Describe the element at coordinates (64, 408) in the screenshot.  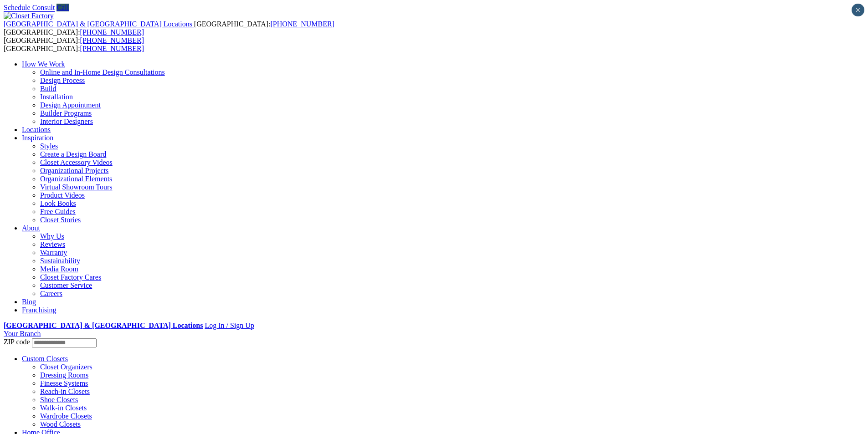
I see `a: Walk-in Closets` at that location.